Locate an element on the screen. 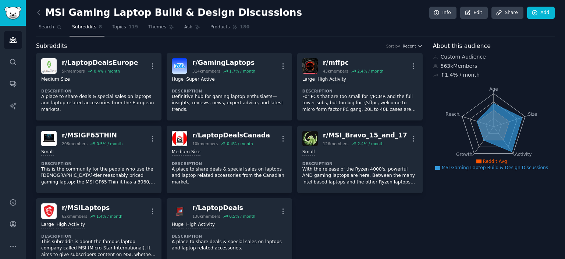  div: Large is located at coordinates (309, 79).